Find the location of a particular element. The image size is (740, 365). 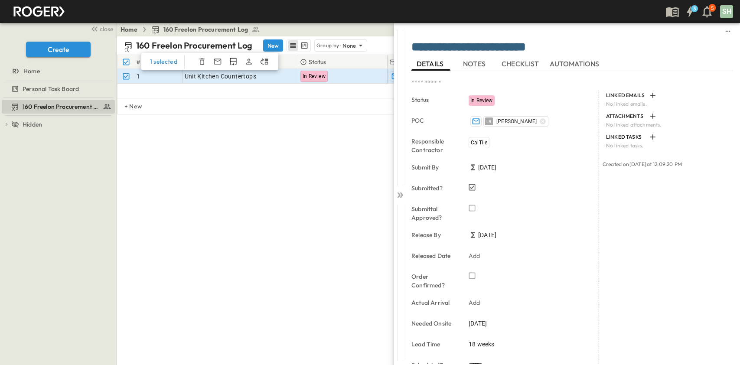

p: Group by: is located at coordinates (329, 46).